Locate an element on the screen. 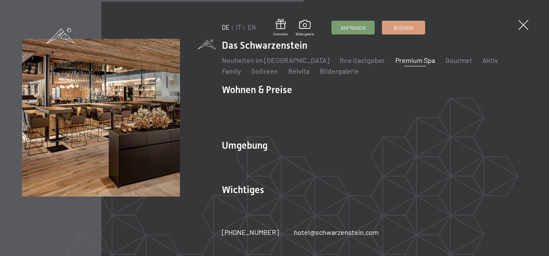 This screenshot has height=256, width=549. a: Buchen is located at coordinates (404, 28).